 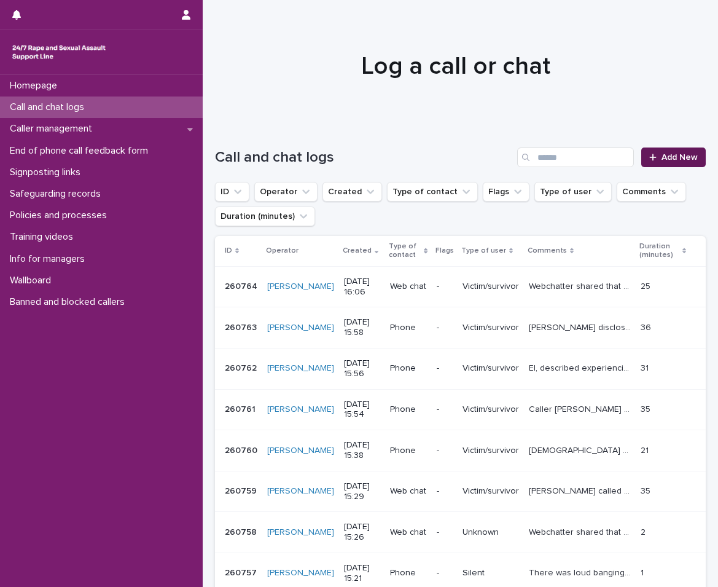 I want to click on p: Info for managers, so click(x=50, y=259).